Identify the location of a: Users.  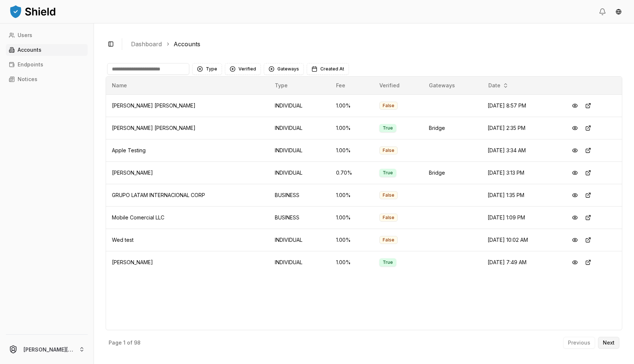
(47, 35).